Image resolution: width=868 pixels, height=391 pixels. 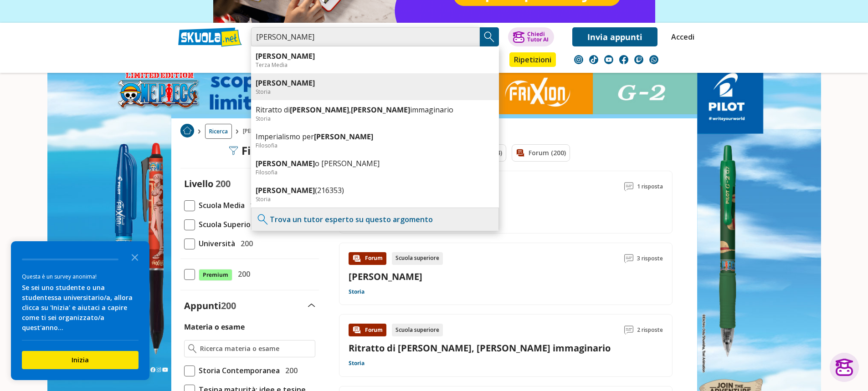 I want to click on div: Questa è un survey anonima!, so click(x=80, y=276).